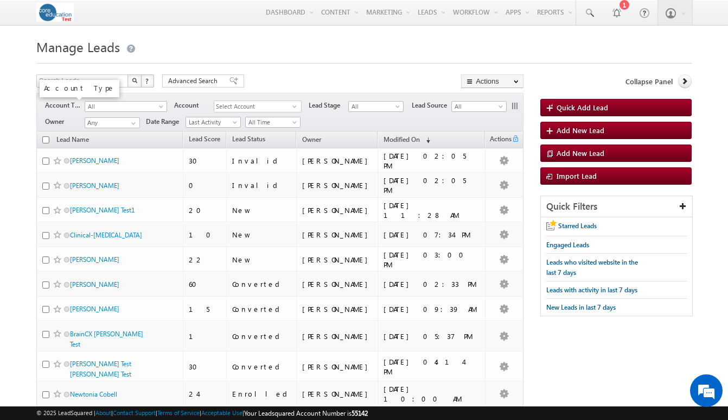 The height and width of the screenshot is (420, 728). I want to click on a: Lead Status, so click(249, 140).